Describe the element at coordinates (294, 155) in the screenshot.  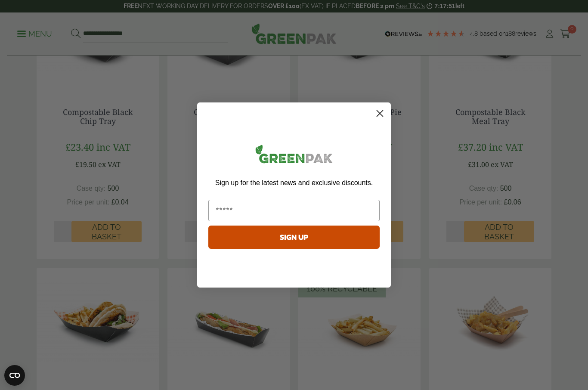
I see `img: greenpak_logo` at that location.